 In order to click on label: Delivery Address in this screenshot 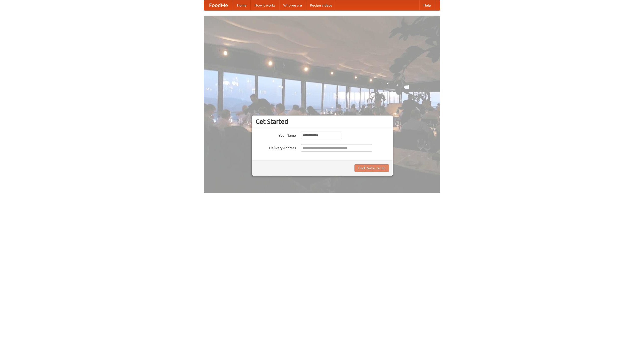, I will do `click(275, 147)`.